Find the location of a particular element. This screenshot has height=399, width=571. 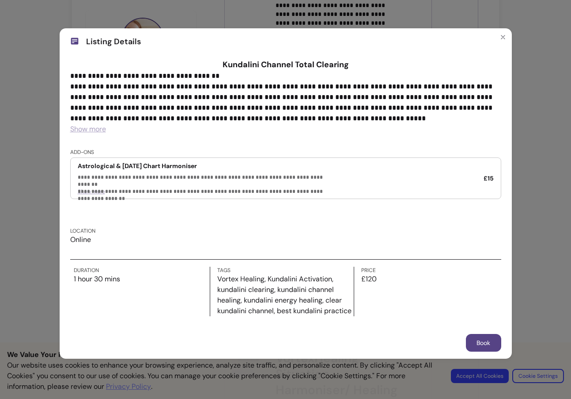

button: Home is located at coordinates (147, 12).